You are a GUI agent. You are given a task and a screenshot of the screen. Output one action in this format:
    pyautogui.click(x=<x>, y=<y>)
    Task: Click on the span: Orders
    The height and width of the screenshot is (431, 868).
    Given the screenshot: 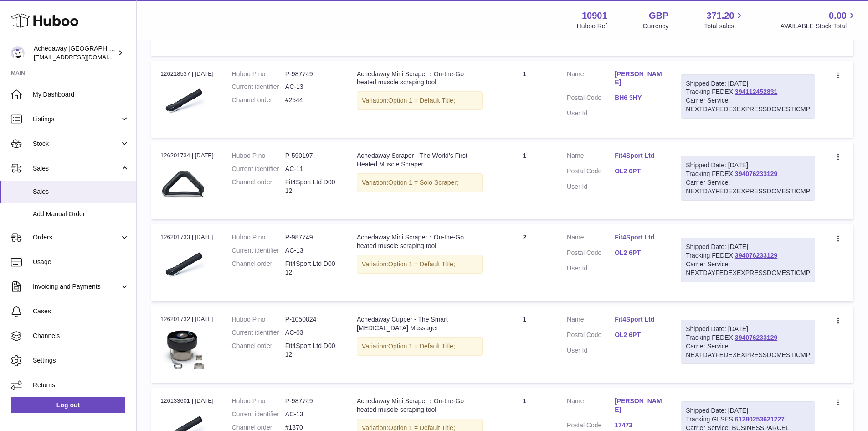 What is the action you would take?
    pyautogui.click(x=76, y=237)
    